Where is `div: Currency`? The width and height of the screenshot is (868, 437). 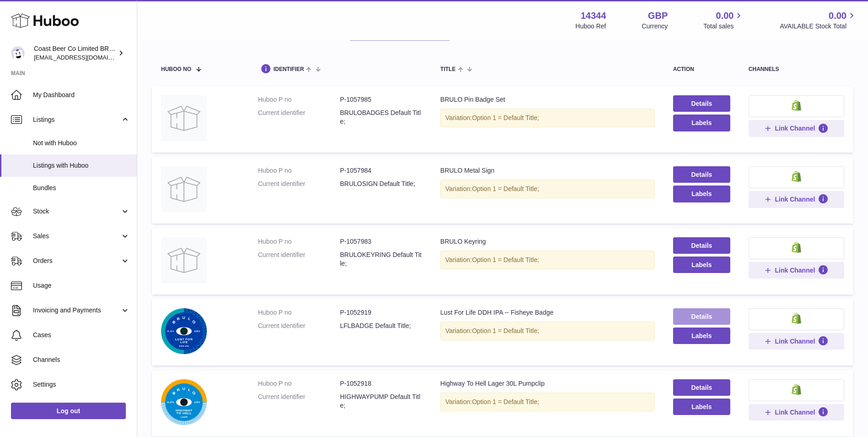
div: Currency is located at coordinates (655, 26).